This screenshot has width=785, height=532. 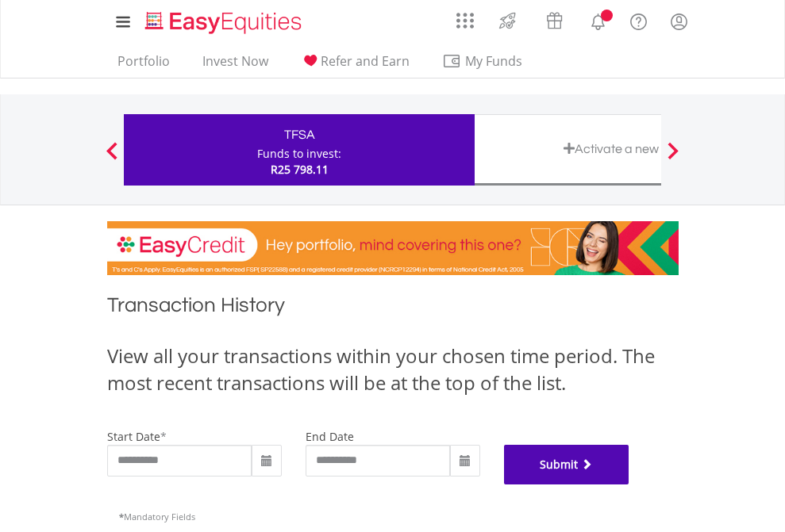 I want to click on a: My Profile, so click(x=678, y=21).